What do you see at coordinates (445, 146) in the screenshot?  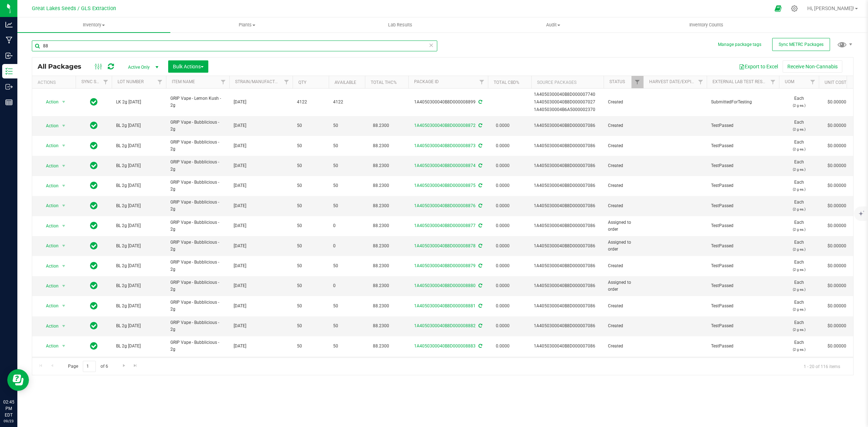 I see `a: 1A4050300040B8D000008873` at bounding box center [445, 146].